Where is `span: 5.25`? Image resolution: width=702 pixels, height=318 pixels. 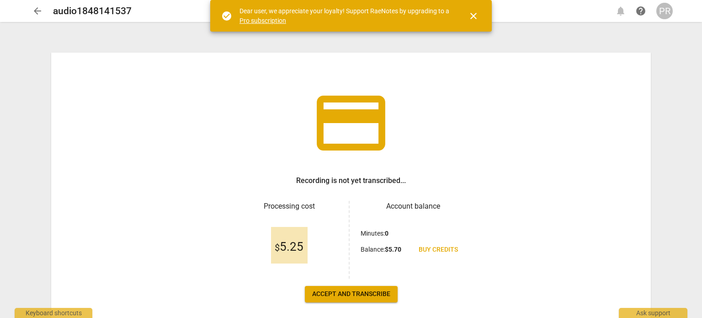
span: 5.25 is located at coordinates (289, 247).